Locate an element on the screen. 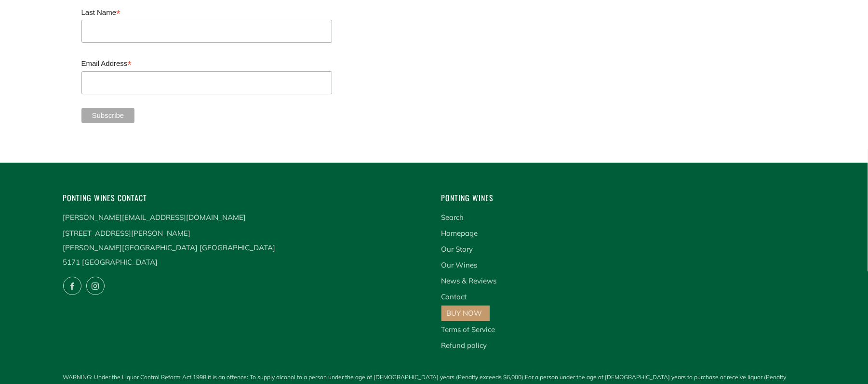 Image resolution: width=868 pixels, height=384 pixels. label: Last Name is located at coordinates (206, 12).